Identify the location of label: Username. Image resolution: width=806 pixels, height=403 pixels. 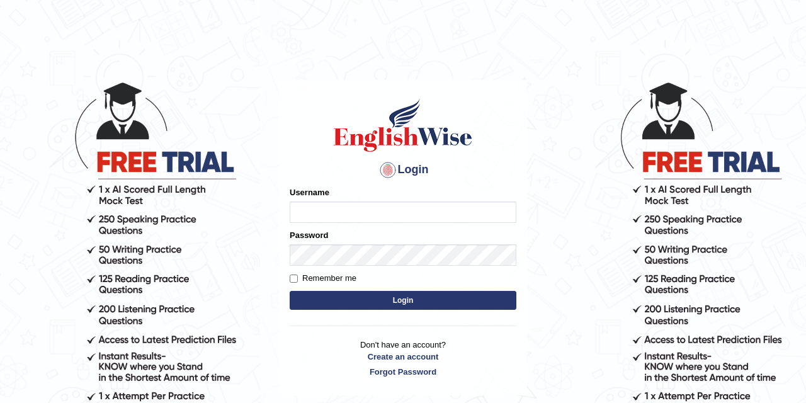
(309, 192).